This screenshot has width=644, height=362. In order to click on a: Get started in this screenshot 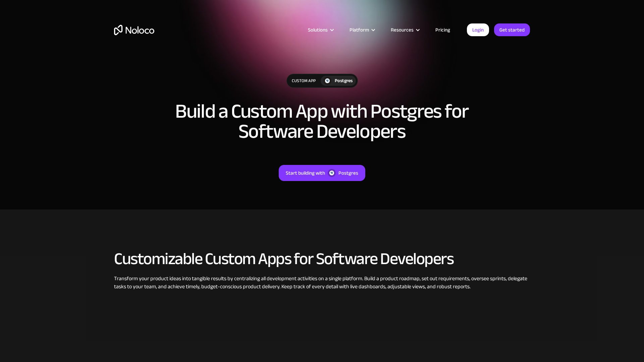, I will do `click(512, 30)`.